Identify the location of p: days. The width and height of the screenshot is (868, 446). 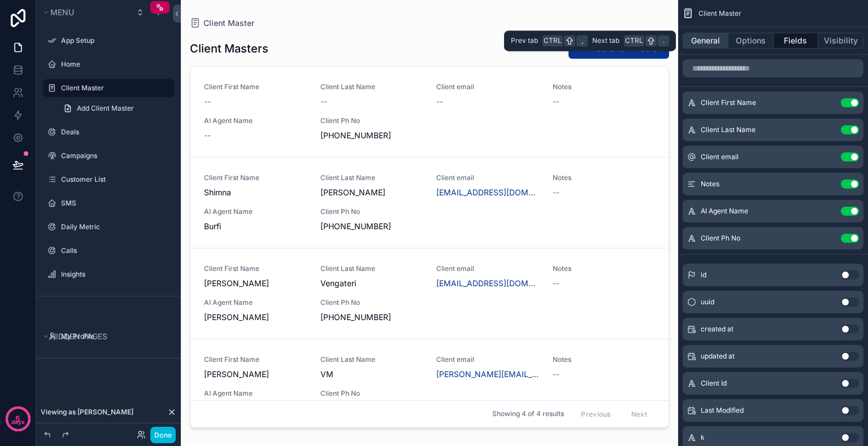
(18, 422).